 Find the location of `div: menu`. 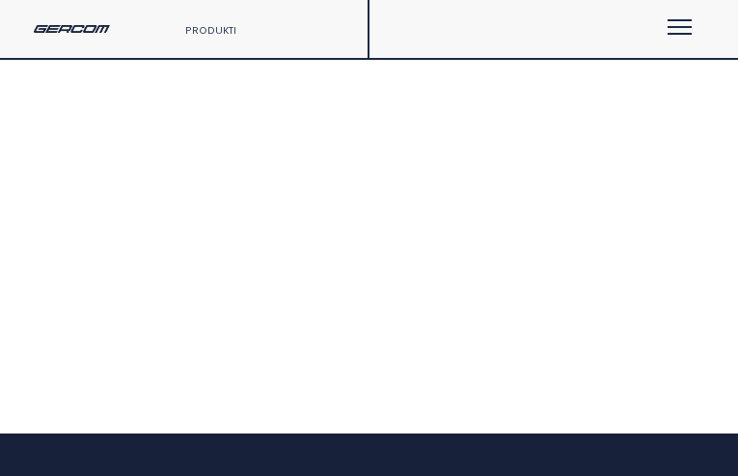

div: menu is located at coordinates (658, 29).